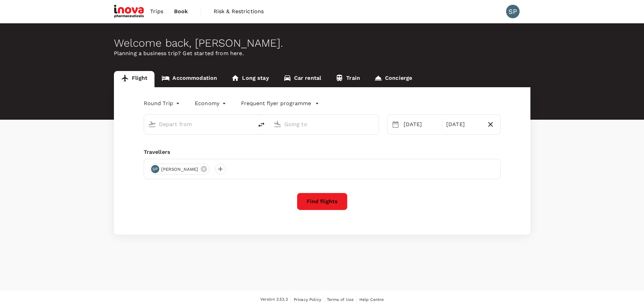  I want to click on div: Economy, so click(211, 103).